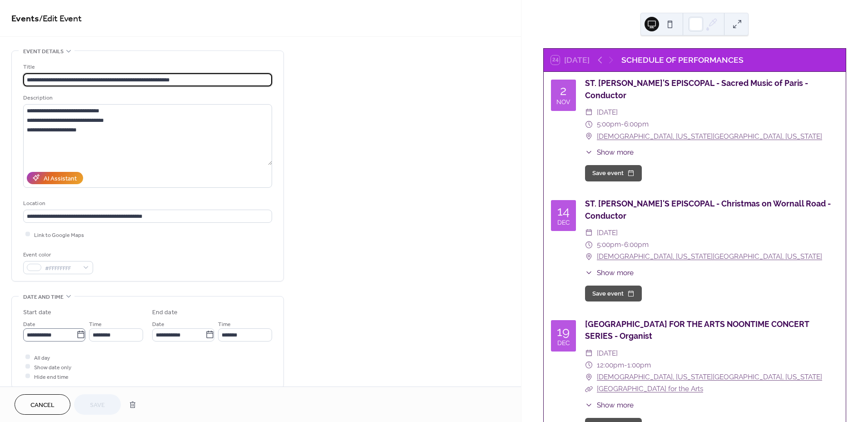  Describe the element at coordinates (60, 178) in the screenshot. I see `div: AI Assistant` at that location.